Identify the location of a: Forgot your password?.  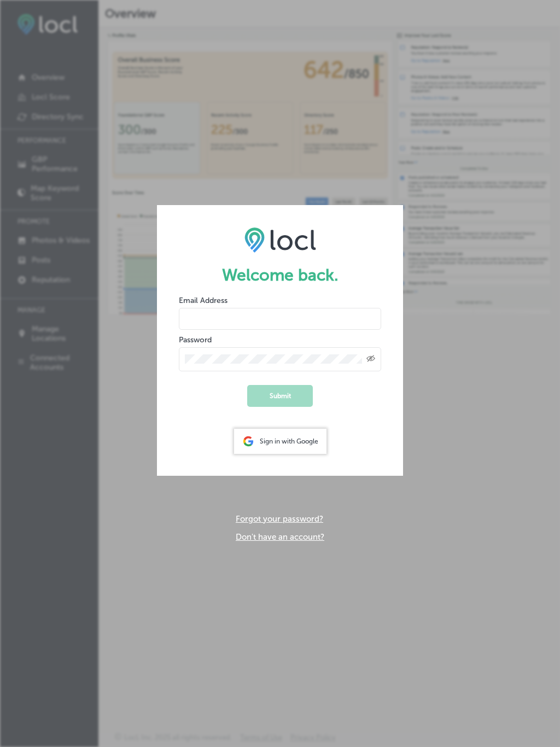
(280, 519).